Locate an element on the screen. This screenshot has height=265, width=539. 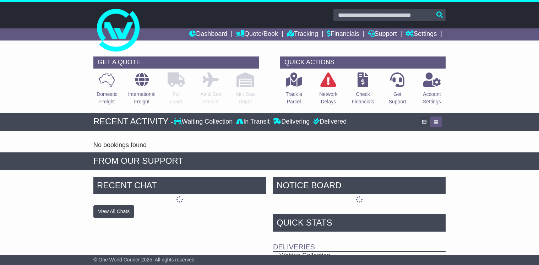
a: Track aParcel is located at coordinates (294, 91).